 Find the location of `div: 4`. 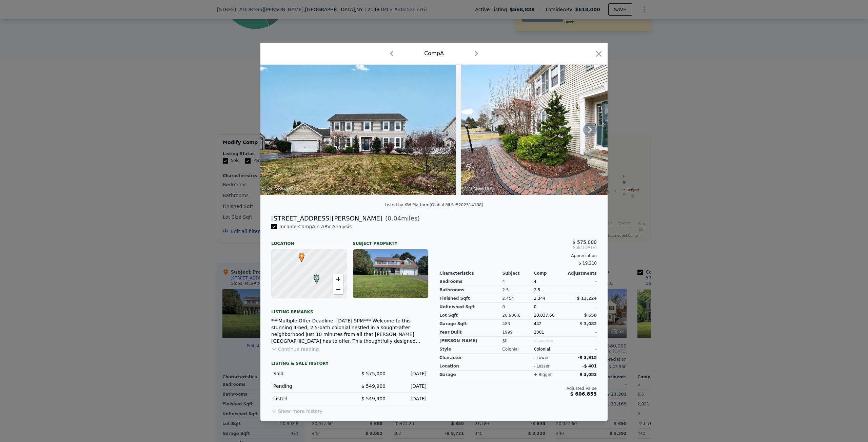

div: 4 is located at coordinates (518, 281).